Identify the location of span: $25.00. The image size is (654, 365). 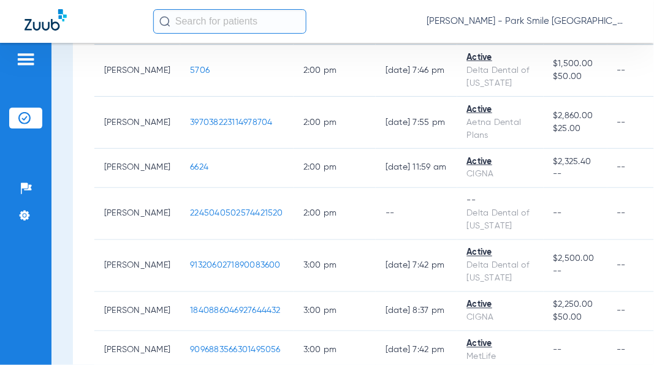
(576, 129).